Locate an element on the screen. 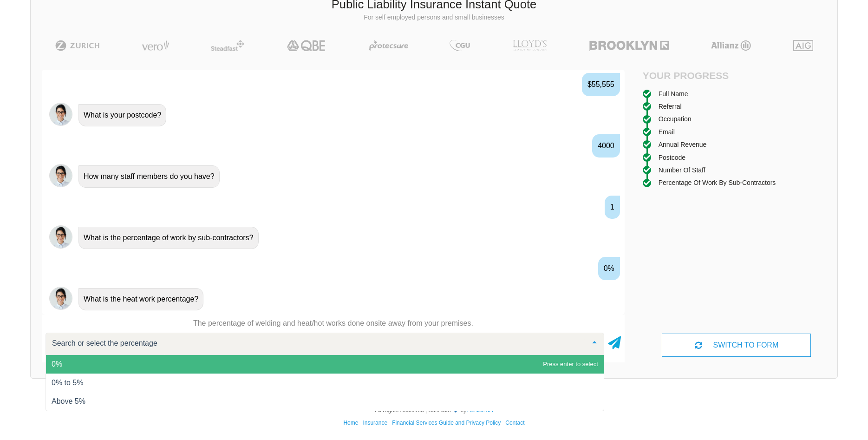 Image resolution: width=868 pixels, height=440 pixels. div: 0% is located at coordinates (609, 268).